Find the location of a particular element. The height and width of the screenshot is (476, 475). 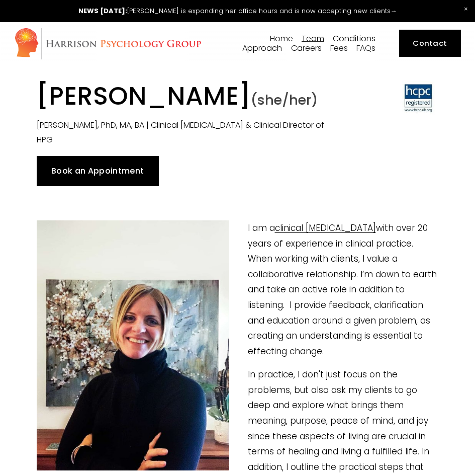

a: Book an Appointment is located at coordinates (98, 171).